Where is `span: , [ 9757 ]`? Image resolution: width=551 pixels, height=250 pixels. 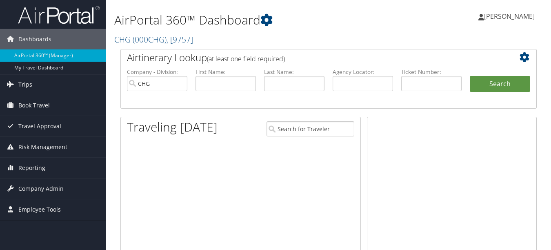
span: , [ 9757 ] is located at coordinates (180, 39).